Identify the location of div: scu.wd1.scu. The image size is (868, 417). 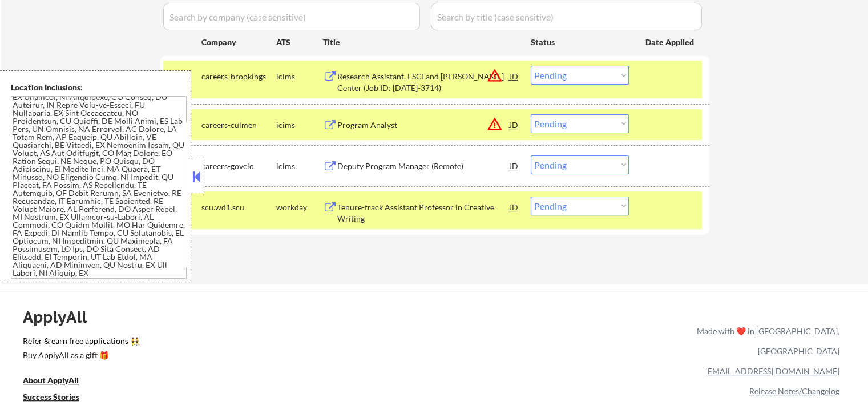
(238, 207).